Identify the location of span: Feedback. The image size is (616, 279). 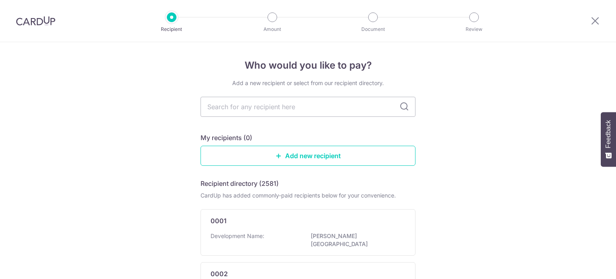
(609, 134).